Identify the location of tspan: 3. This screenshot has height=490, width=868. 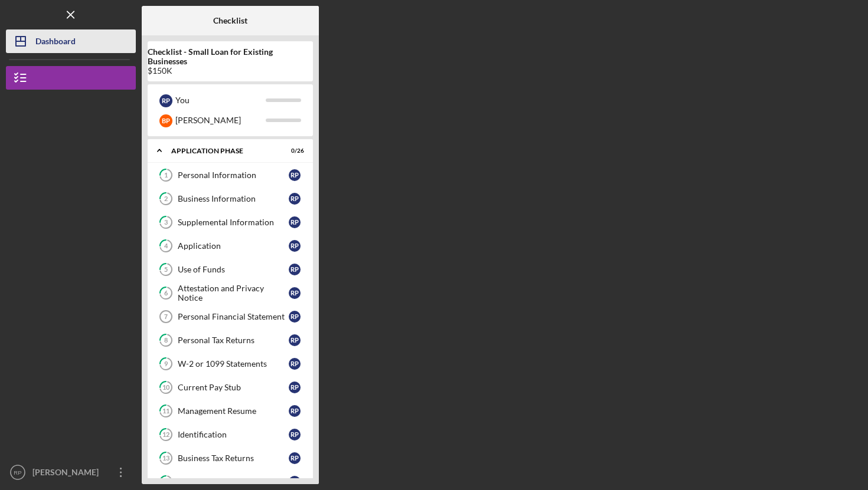
(166, 223).